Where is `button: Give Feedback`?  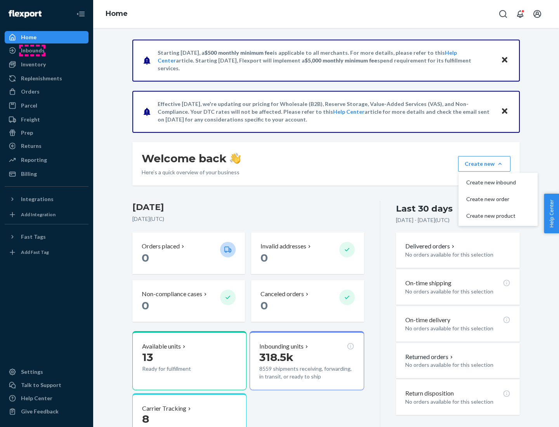 button: Give Feedback is located at coordinates (47, 411).